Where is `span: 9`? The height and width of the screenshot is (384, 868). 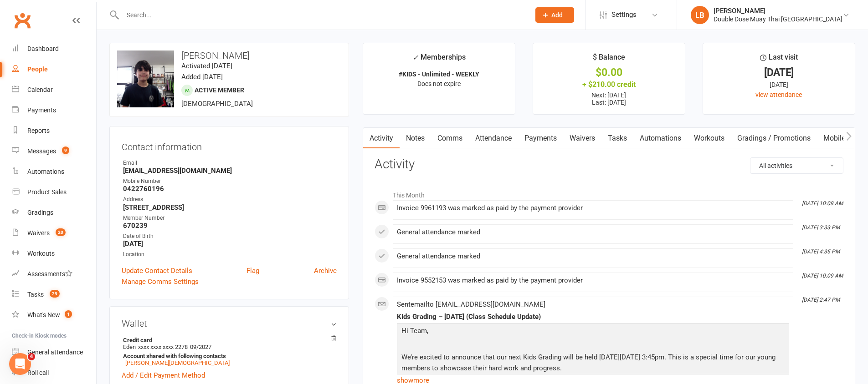
span: 9 is located at coordinates (66, 150).